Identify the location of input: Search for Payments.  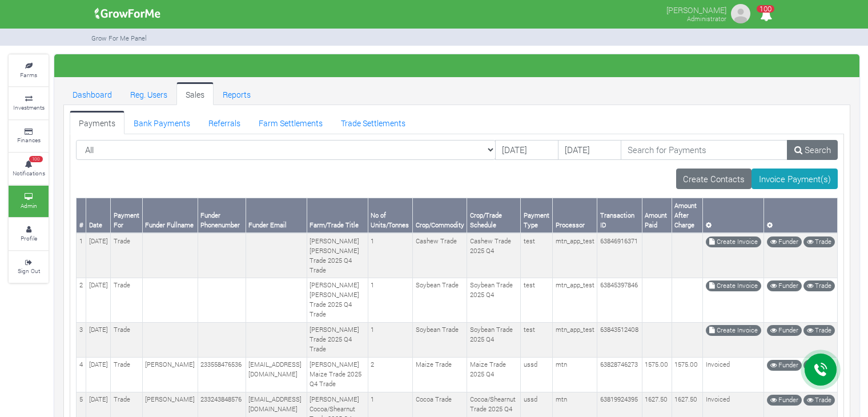
(704, 150).